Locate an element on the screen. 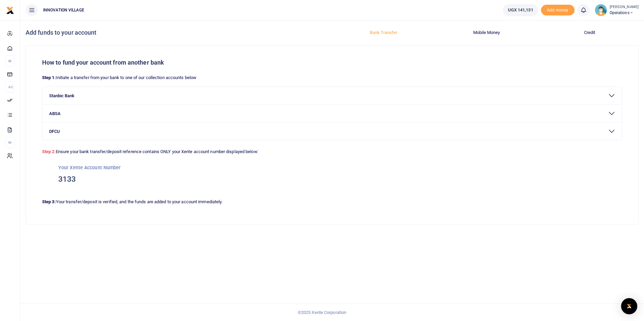 The image size is (644, 321). button: Mobile Money is located at coordinates (487, 33).